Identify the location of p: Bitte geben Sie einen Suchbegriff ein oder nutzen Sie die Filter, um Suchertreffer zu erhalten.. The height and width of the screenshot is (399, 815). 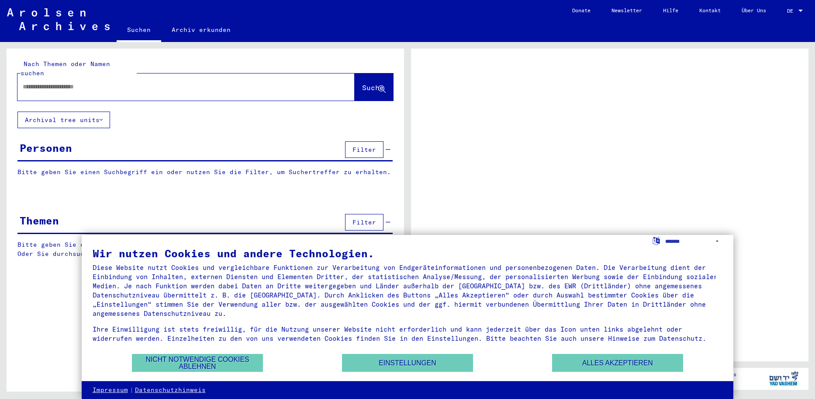
(205, 172).